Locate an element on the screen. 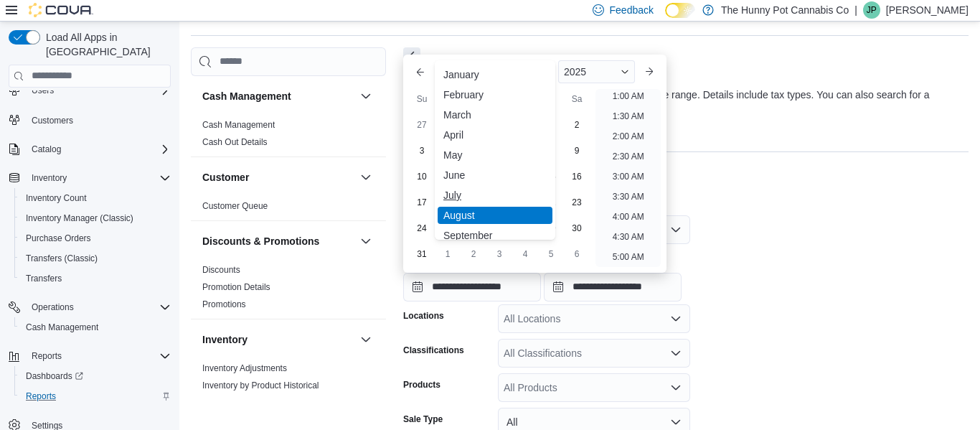  span: Promotions is located at coordinates (224, 304).